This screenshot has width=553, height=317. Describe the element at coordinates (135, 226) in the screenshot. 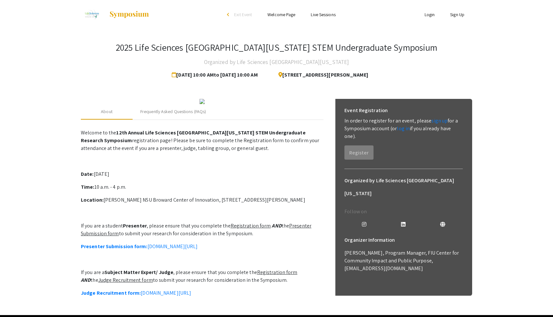

I see `strong: Presenter` at that location.